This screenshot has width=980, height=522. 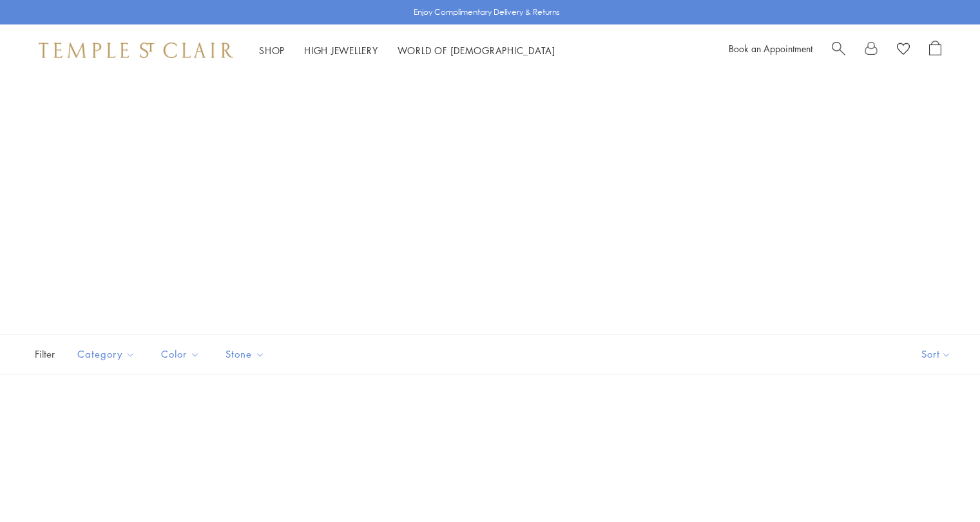 I want to click on button: Category, so click(x=106, y=354).